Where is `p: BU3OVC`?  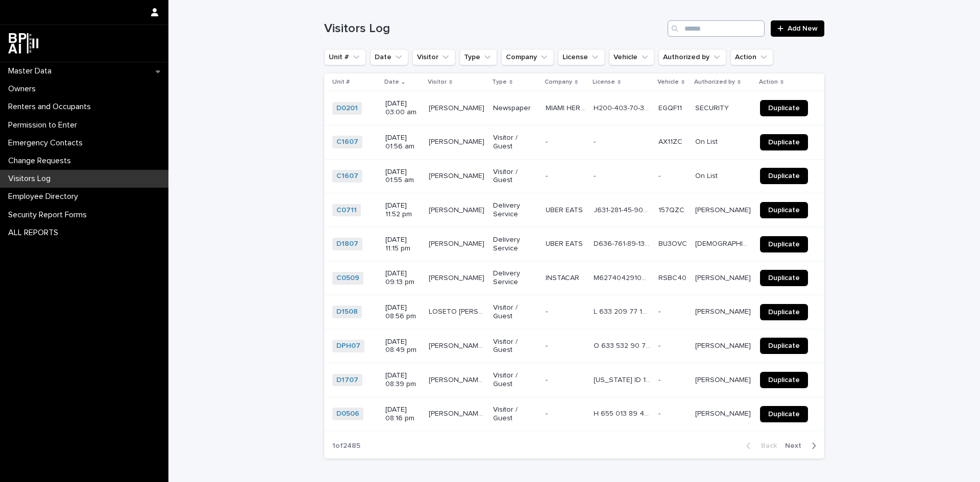 p: BU3OVC is located at coordinates (673, 243).